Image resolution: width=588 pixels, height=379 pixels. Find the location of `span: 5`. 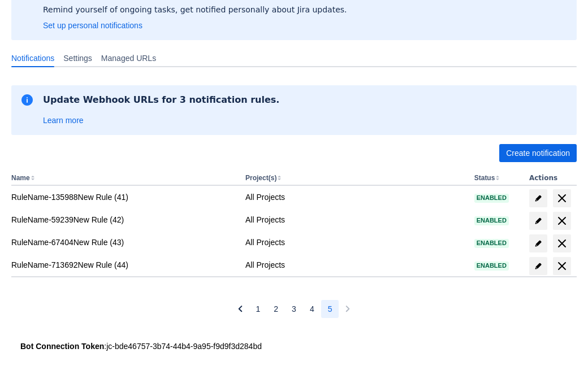

span: 5 is located at coordinates (330, 310).